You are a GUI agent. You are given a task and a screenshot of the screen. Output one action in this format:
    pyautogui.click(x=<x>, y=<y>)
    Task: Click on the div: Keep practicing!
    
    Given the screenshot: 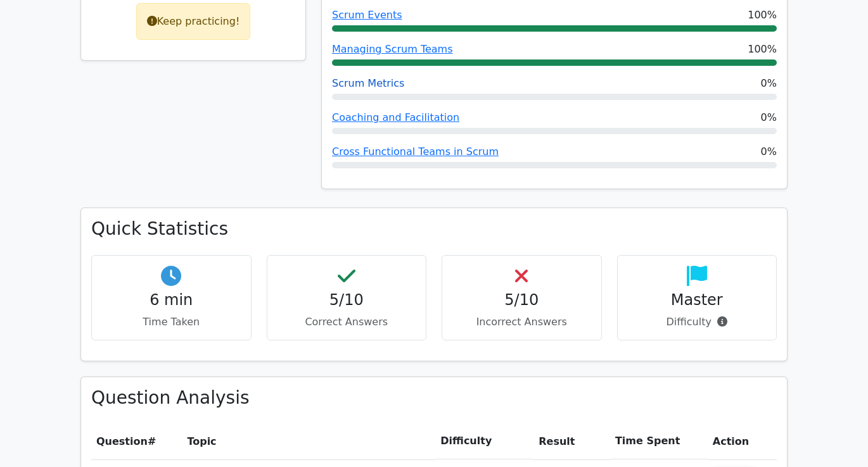 What is the action you would take?
    pyautogui.click(x=193, y=21)
    